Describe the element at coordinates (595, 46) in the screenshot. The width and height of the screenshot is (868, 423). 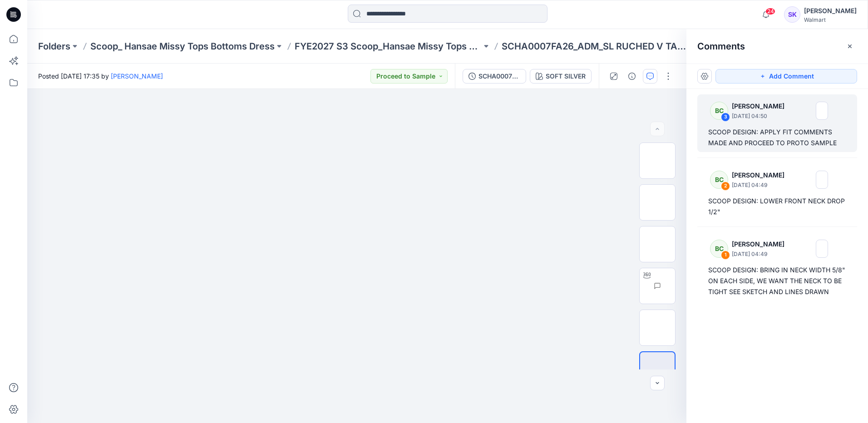
I see `p: SCHA0007FA26_ADM_SL RUCHED V TANK` at that location.